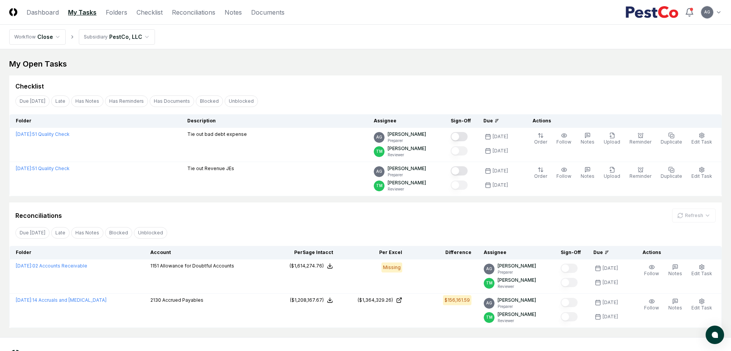 Image resolution: width=731 pixels, height=351 pixels. I want to click on div: Missing, so click(392, 267).